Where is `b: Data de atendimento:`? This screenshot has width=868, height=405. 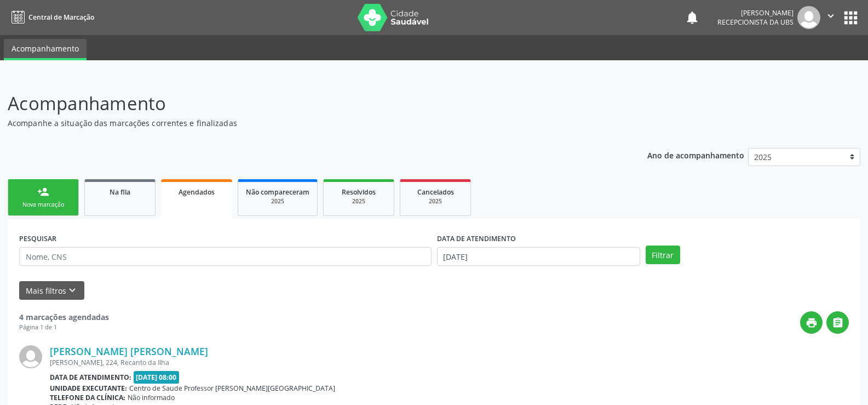
b: Data de atendimento: is located at coordinates (91, 377).